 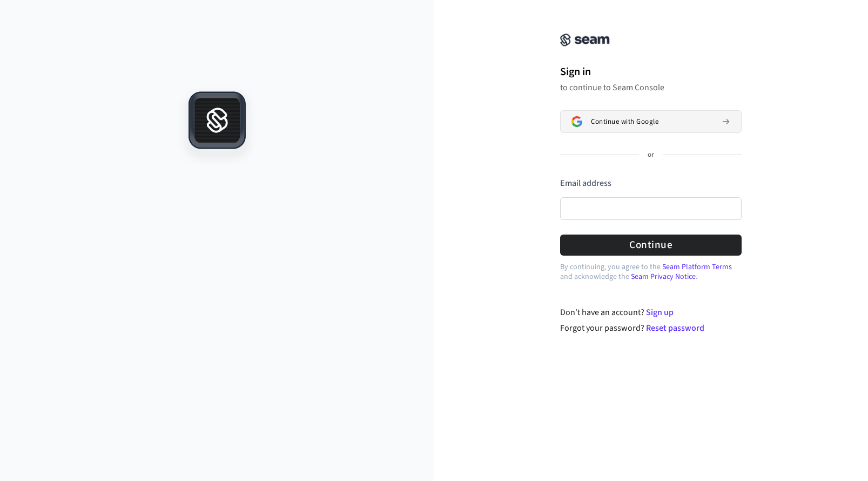 I want to click on p: to continue to Seam Console, so click(x=651, y=87).